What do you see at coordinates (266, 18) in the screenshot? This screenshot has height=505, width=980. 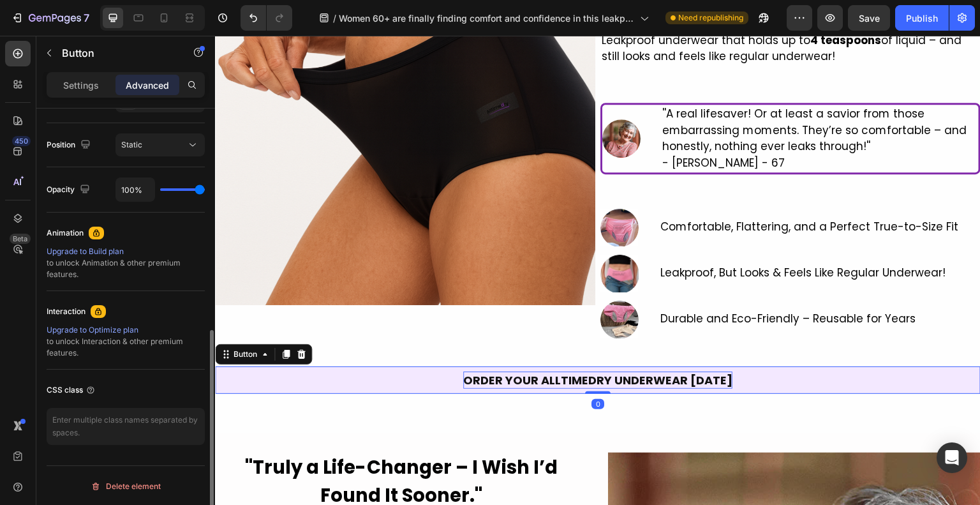 I see `div: Undo/Redo` at bounding box center [266, 18].